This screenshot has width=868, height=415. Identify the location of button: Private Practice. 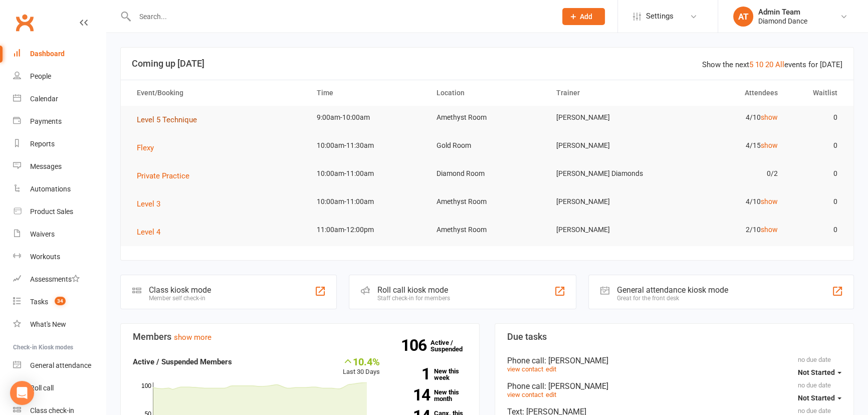
(167, 176).